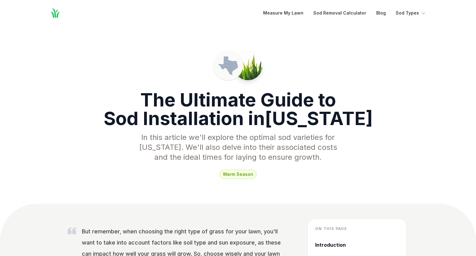 The width and height of the screenshot is (476, 256). I want to click on a: Sod Removal Calculator, so click(340, 13).